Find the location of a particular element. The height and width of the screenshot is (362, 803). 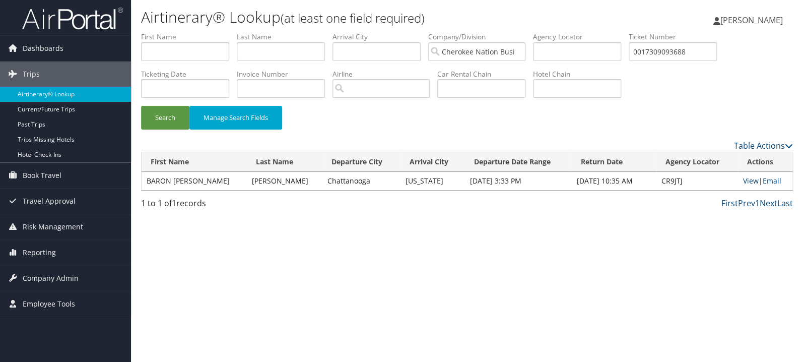

th: Actions is located at coordinates (765, 162).